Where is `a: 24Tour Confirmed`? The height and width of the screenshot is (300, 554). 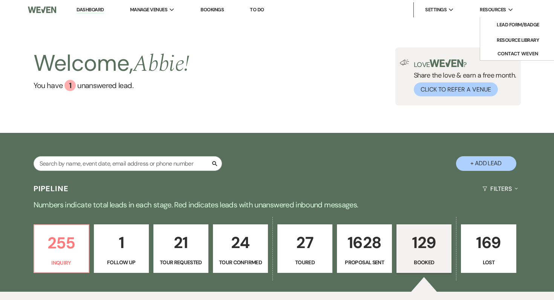 a: 24Tour Confirmed is located at coordinates (240, 249).